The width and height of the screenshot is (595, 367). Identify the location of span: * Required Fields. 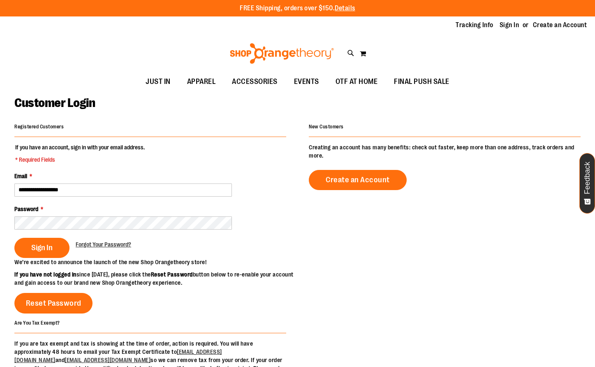
(80, 160).